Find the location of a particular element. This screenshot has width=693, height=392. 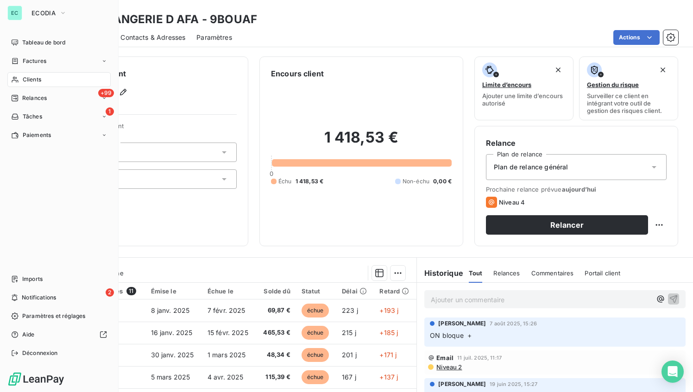

span: 4 avr. 2025 is located at coordinates (226, 377).